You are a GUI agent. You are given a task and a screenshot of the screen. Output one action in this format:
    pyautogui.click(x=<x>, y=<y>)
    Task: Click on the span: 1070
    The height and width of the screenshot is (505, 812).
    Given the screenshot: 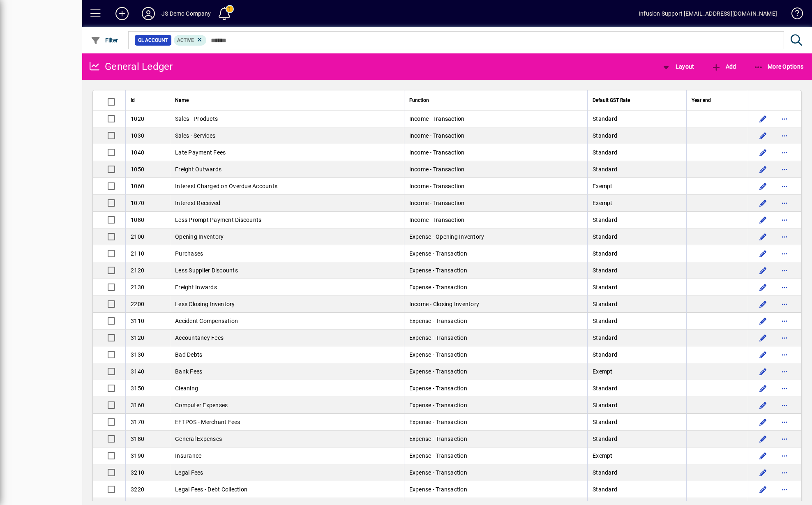 What is the action you would take?
    pyautogui.click(x=137, y=203)
    